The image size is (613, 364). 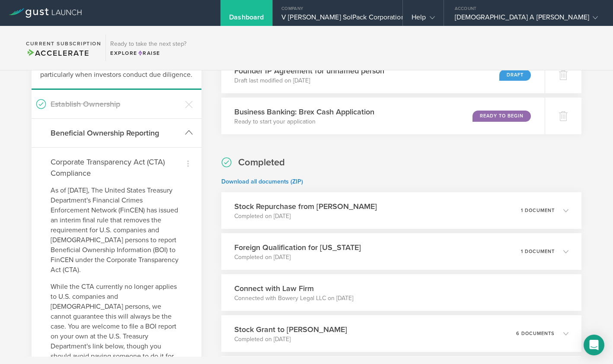 I want to click on p: Ready to start your application, so click(x=304, y=122).